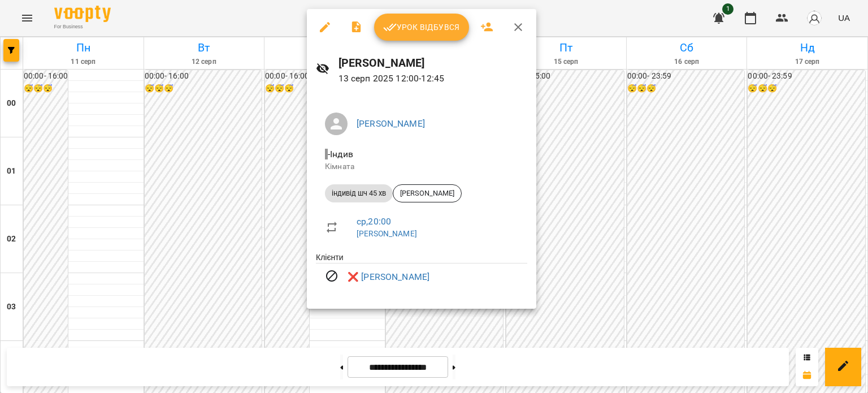 This screenshot has width=868, height=393. What do you see at coordinates (422, 28) in the screenshot?
I see `span: Урок відбувся` at bounding box center [422, 28].